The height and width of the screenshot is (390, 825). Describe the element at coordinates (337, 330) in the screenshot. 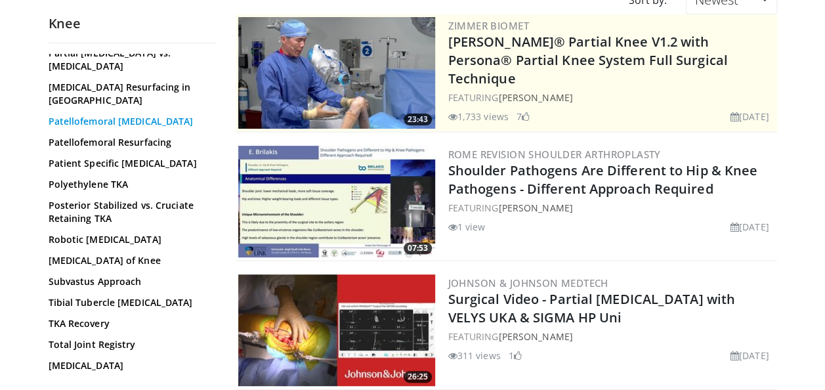

I see `a: 26:25` at that location.